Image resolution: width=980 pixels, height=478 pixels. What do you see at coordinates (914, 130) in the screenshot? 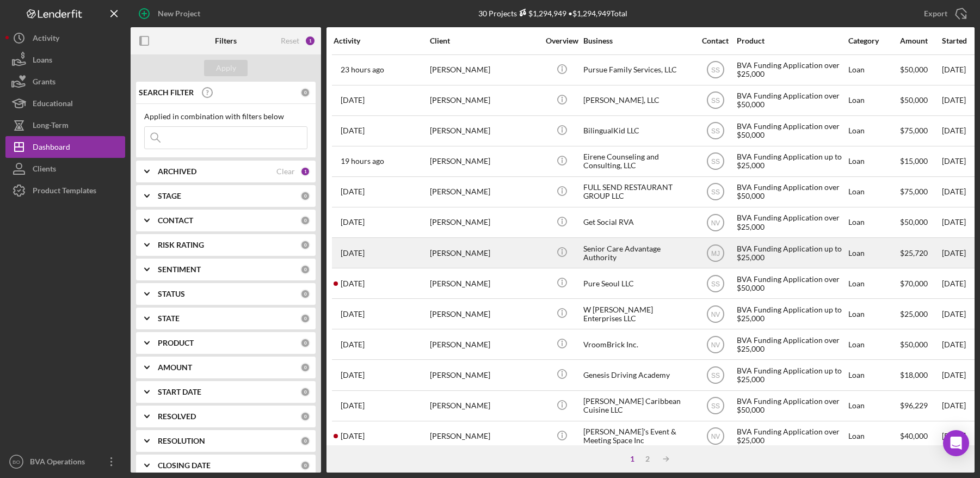
I see `span: $75,000` at bounding box center [914, 130].